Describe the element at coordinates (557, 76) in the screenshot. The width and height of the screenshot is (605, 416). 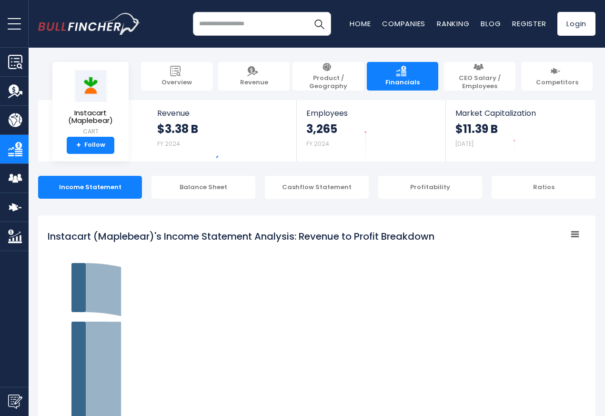
I see `a: Competitors` at that location.